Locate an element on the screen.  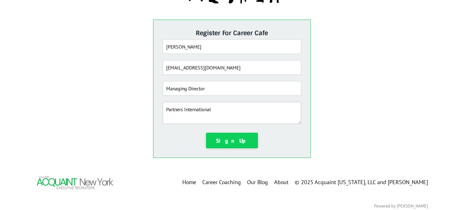
a: Home is located at coordinates (189, 182).